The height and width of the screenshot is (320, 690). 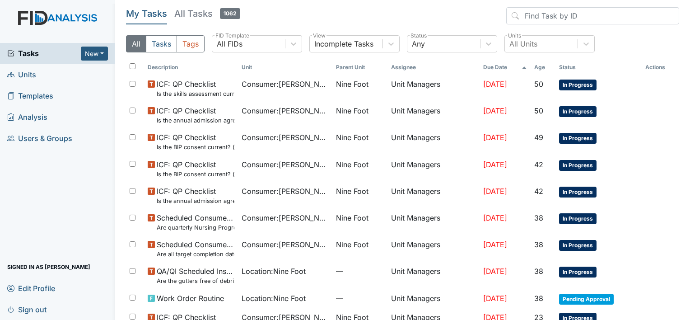 I want to click on div: Incomplete Tasks, so click(x=344, y=44).